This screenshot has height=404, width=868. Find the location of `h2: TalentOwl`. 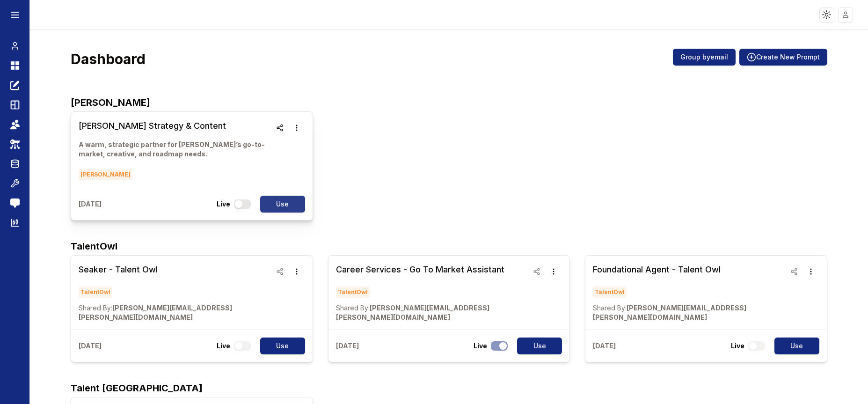

h2: TalentOwl is located at coordinates (448, 246).